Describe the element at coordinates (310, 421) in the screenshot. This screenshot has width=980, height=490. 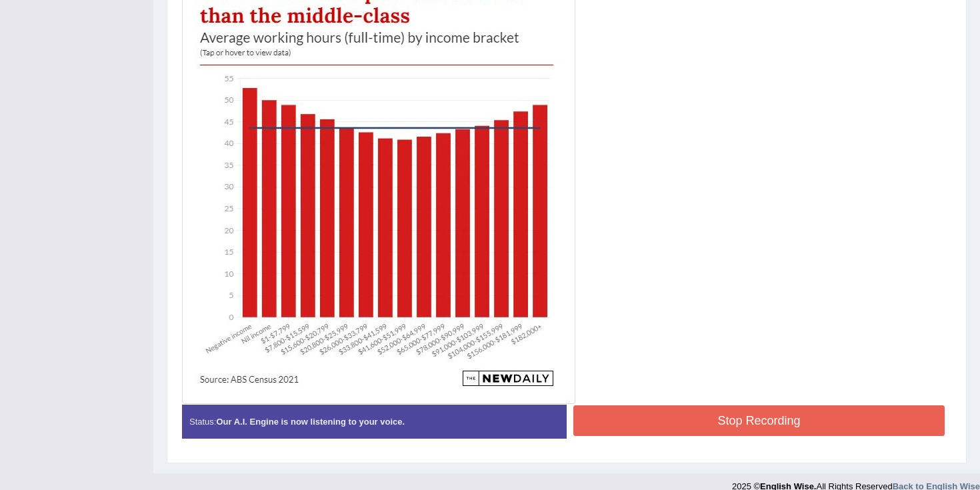
I see `strong: Our A.I. Engine is now listening to your voice.` at that location.